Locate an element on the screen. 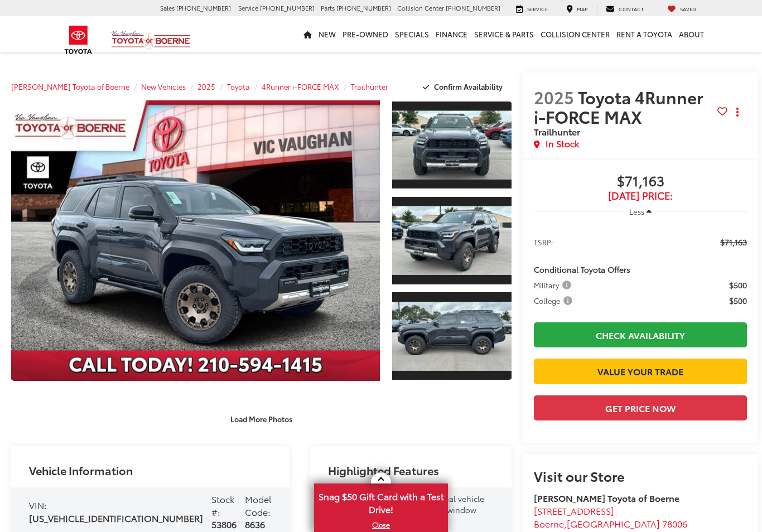  a: Contact is located at coordinates (625, 9).